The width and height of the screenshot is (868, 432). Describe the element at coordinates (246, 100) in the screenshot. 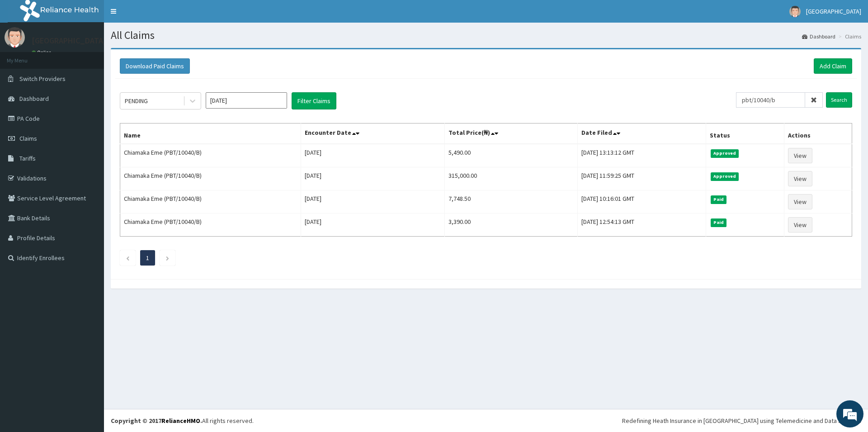

I see `input: Select Month and Year` at that location.